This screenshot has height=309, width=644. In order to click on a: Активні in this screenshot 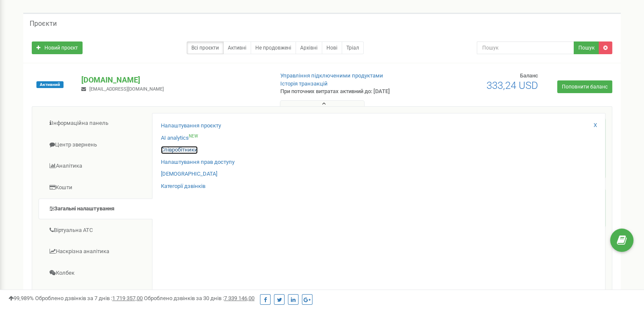, I will do `click(237, 48)`.